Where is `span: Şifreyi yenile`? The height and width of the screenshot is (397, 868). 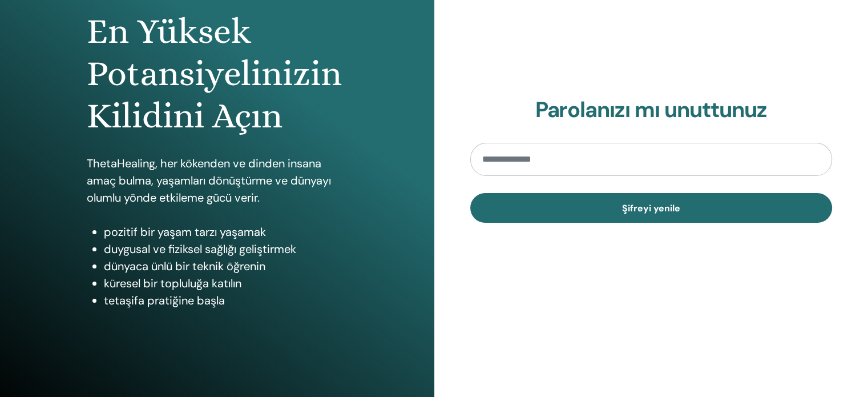
span: Şifreyi yenile is located at coordinates (651, 208).